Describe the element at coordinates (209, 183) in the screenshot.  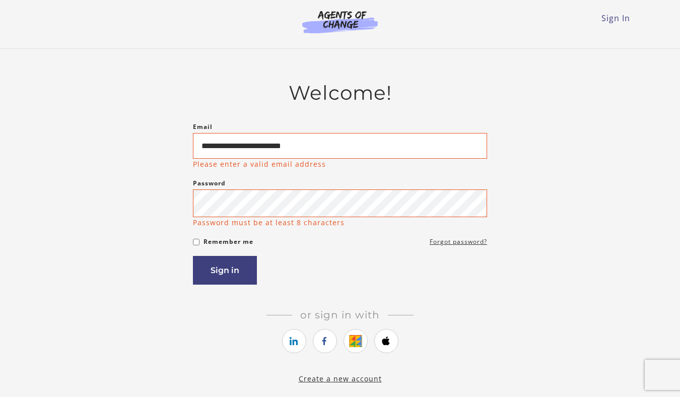
I see `label: Password` at that location.